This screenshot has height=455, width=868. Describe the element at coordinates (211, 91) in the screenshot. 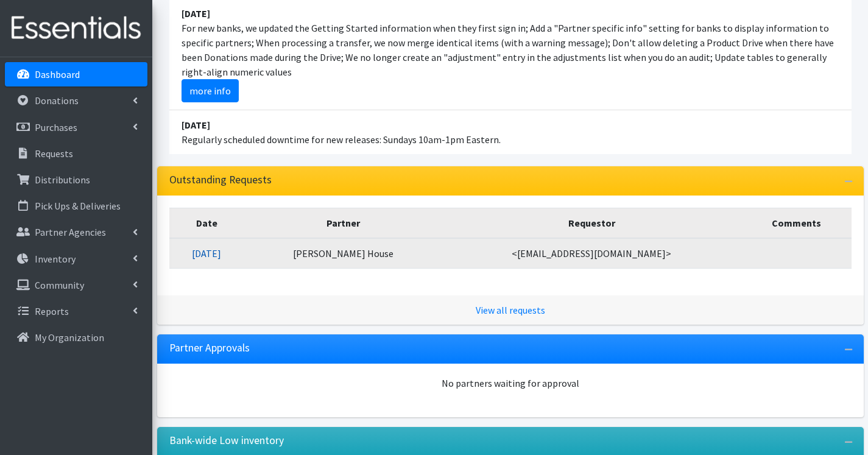

I see `a: more info` at that location.